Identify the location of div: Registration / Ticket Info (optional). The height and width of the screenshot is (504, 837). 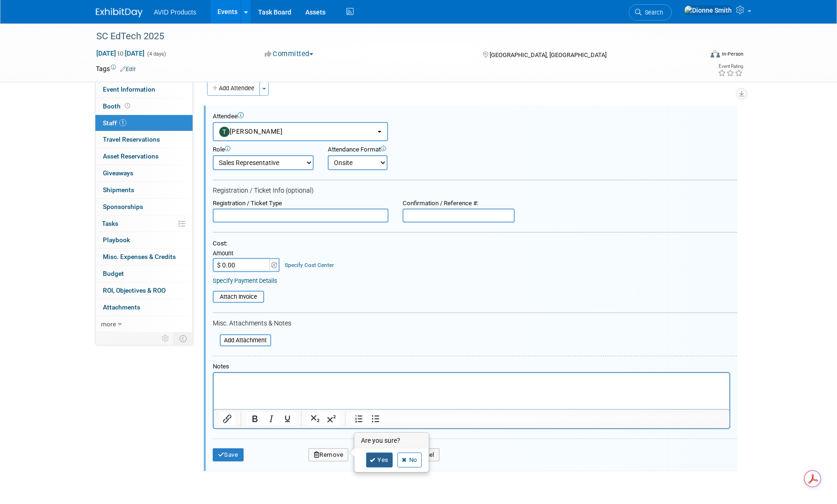
(475, 191).